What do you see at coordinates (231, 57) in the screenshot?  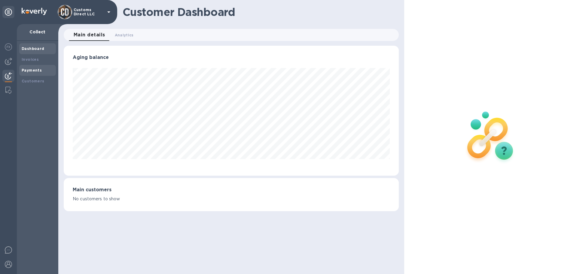 I see `h3: Aging balance` at bounding box center [231, 57].